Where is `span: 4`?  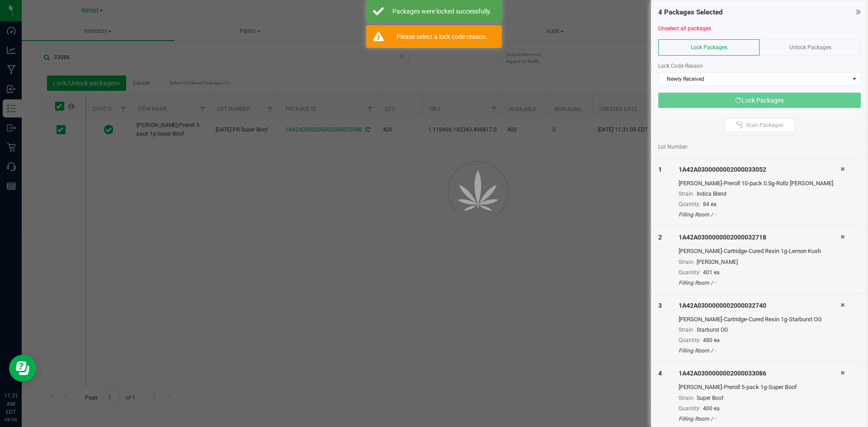
span: 4 is located at coordinates (660, 373).